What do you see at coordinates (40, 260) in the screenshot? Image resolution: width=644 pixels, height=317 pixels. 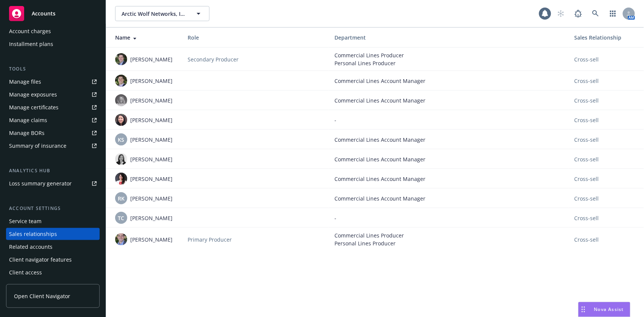 I see `div: Client navigator features` at bounding box center [40, 260].